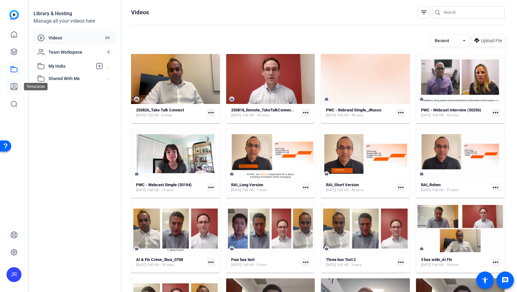  I want to click on span: Full HD - 37 secs, so click(445, 190).